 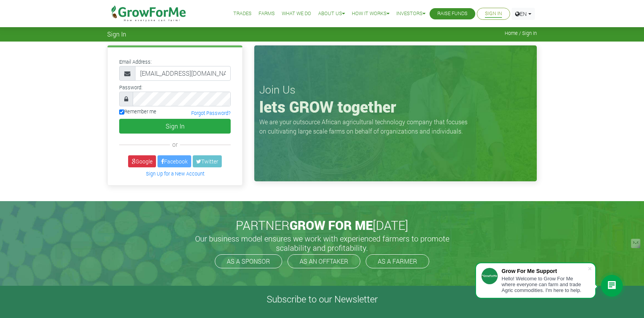 I want to click on a: AS A FARMER, so click(x=398, y=261).